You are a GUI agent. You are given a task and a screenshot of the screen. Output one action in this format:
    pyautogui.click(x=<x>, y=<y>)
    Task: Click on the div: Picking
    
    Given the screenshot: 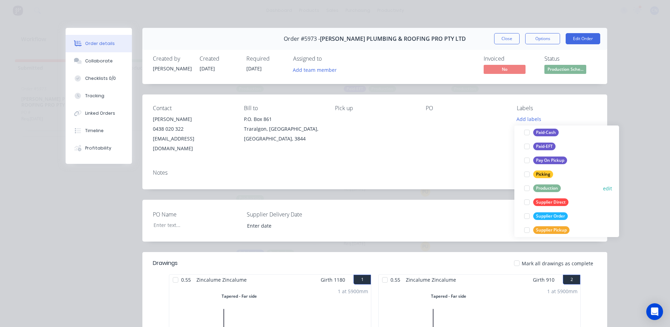 What is the action you would take?
    pyautogui.click(x=543, y=174)
    